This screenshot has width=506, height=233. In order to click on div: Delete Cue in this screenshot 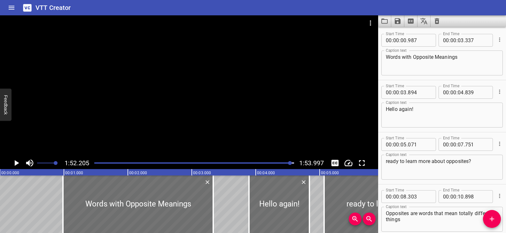, I will do `click(303, 182)`.